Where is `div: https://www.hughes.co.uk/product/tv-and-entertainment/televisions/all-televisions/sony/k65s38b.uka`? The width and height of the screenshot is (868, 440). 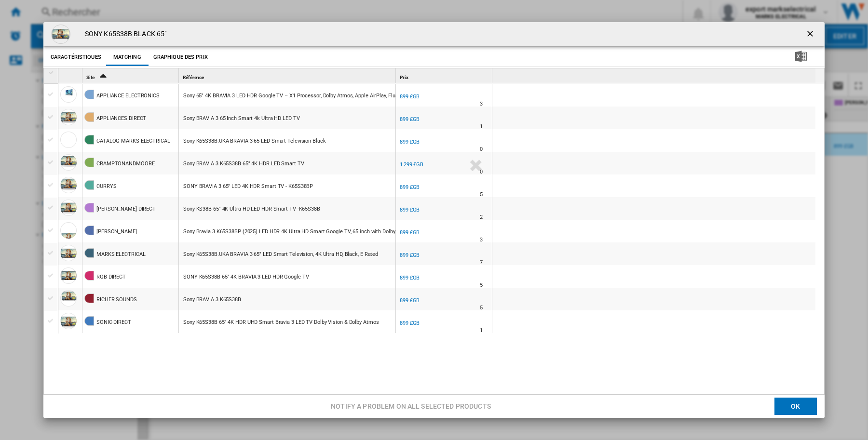
div: https://www.hughes.co.uk/product/tv-and-entertainment/televisions/all-televisions/sony/k65s38b.uka is located at coordinates (287, 208).